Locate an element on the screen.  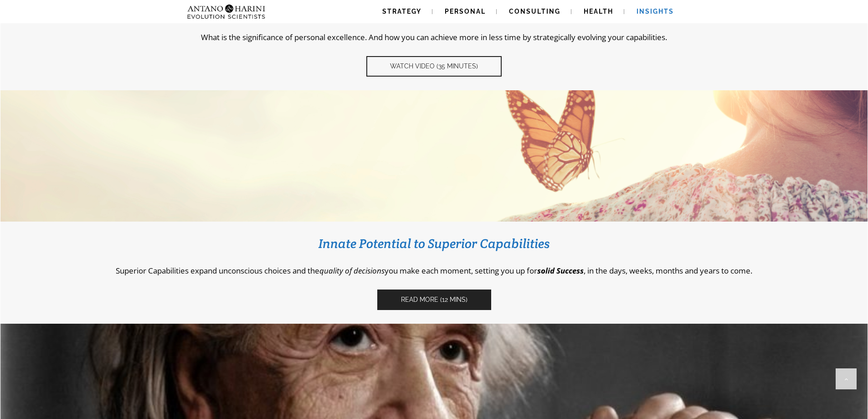
span: Strategy is located at coordinates (402, 11).